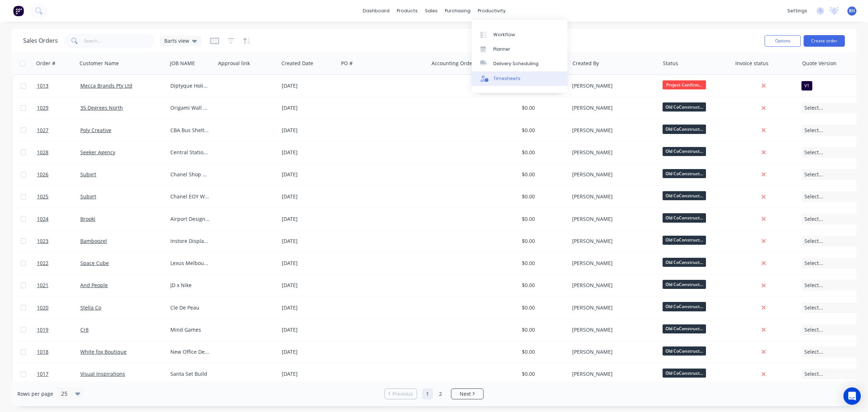 The width and height of the screenshot is (868, 412). What do you see at coordinates (102, 107) in the screenshot?
I see `a: 35 Degrees North` at bounding box center [102, 107].